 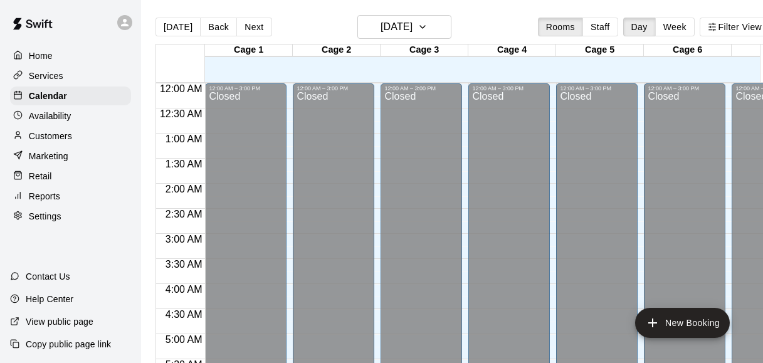 I want to click on p: Reports, so click(x=44, y=196).